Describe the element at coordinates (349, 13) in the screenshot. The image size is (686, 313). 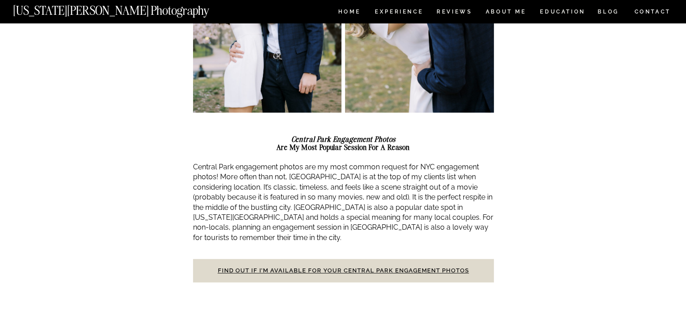
I see `nav: HOME` at that location.